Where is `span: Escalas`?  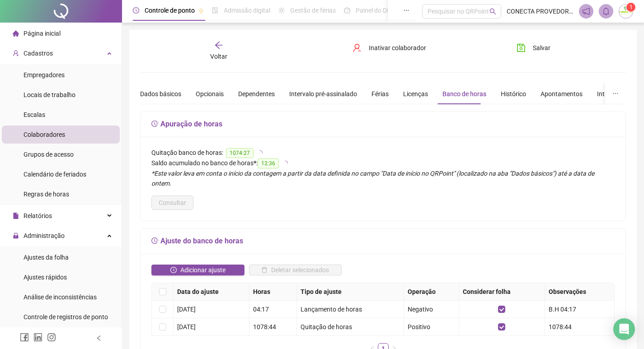 span: Escalas is located at coordinates (34, 114).